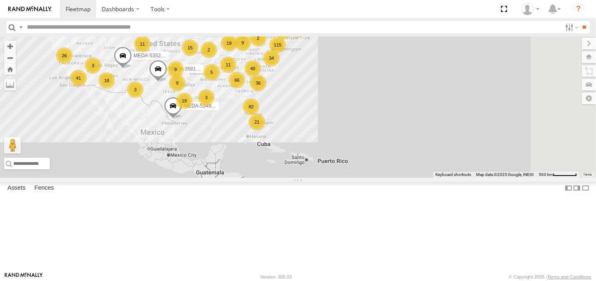  Describe the element at coordinates (10, 85) in the screenshot. I see `label: Measure` at that location.